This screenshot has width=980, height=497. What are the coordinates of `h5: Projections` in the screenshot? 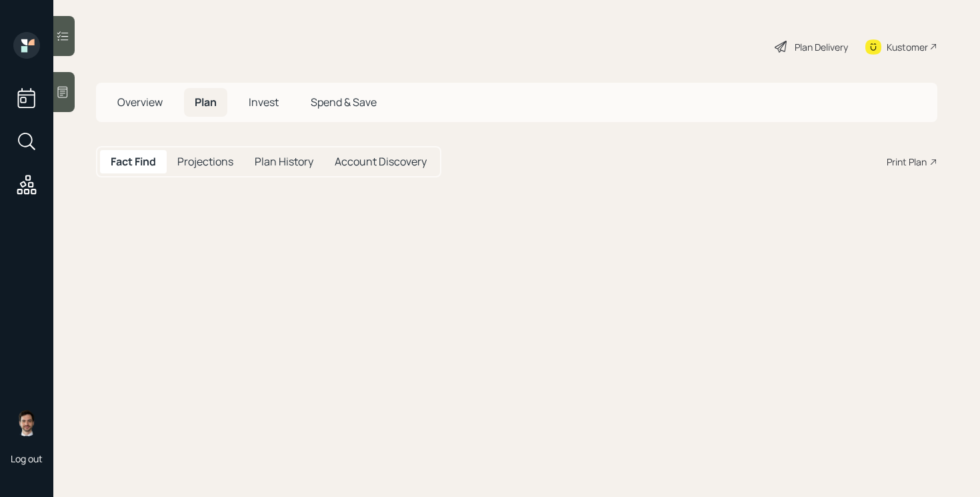 It's located at (205, 161).